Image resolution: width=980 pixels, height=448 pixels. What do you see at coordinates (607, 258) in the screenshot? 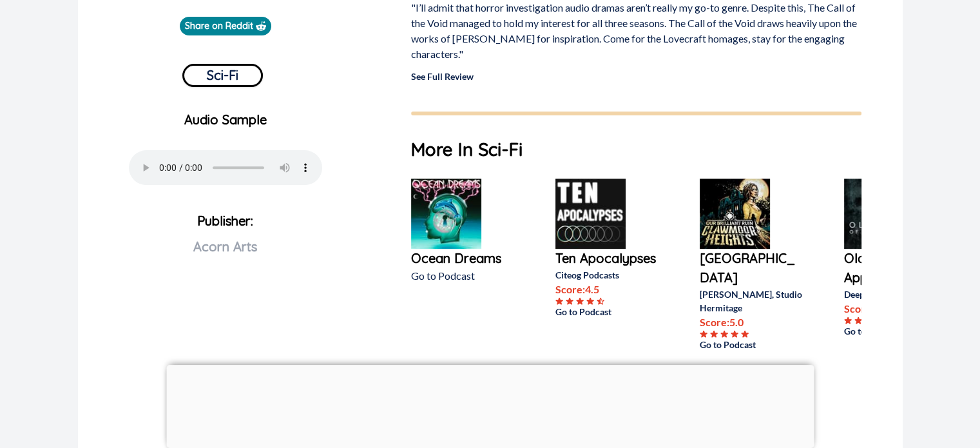
I see `a: Ten Apocalypses` at bounding box center [607, 258].